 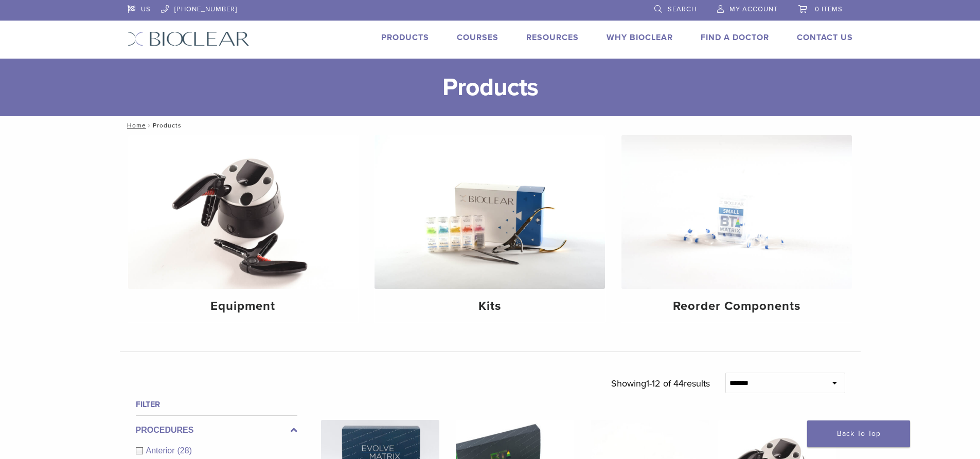 What do you see at coordinates (216, 430) in the screenshot?
I see `label: Procedures` at bounding box center [216, 430].